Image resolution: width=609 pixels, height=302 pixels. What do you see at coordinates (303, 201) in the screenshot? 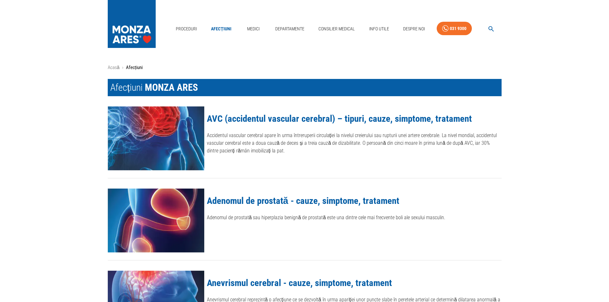
I see `a: Adenomul de prostată - cauze, simptome, tratament` at bounding box center [303, 201].